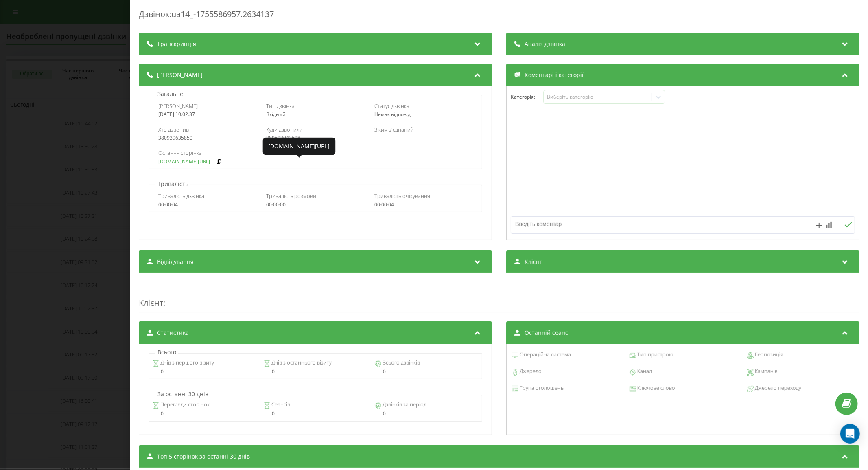  Describe the element at coordinates (175, 262) in the screenshot. I see `span: Відвідування` at that location.